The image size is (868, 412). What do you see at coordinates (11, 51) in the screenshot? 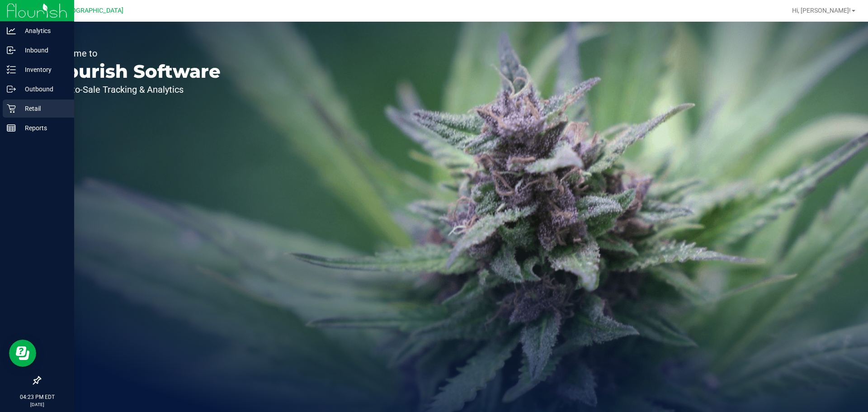
I see `inline-svg: Inbound` at bounding box center [11, 51].